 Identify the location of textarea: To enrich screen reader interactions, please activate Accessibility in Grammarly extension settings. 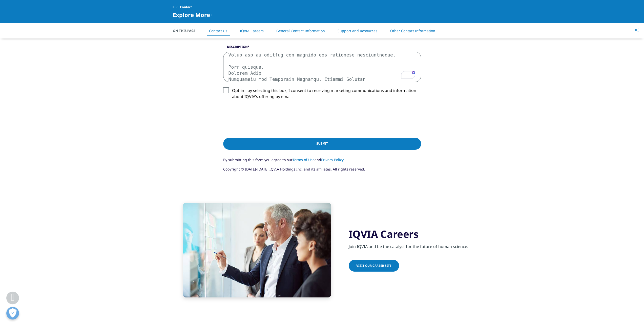
(322, 67).